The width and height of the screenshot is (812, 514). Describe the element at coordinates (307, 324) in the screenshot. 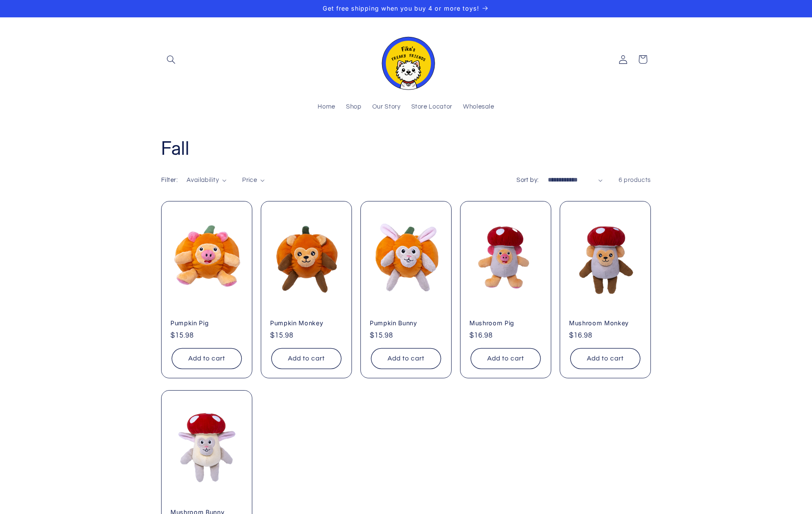

I see `a: Pumpkin Monkey` at that location.